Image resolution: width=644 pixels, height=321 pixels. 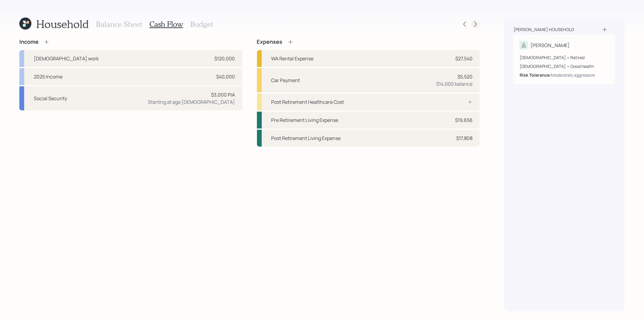 I want to click on h1: Household, so click(x=62, y=24).